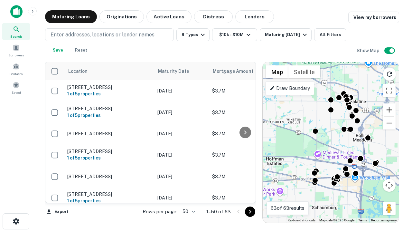 Image resolution: width=412 pixels, height=232 pixels. Describe the element at coordinates (373, 17) in the screenshot. I see `a: View my borrowers` at that location.